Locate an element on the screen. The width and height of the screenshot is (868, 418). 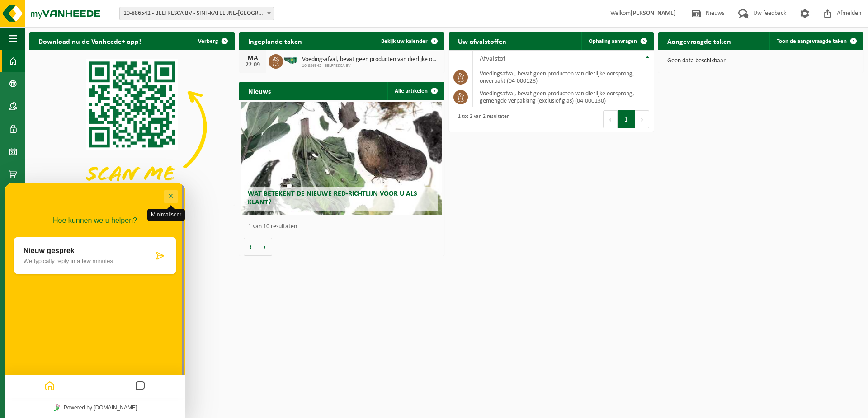
div: 22-09 is located at coordinates (253, 65).